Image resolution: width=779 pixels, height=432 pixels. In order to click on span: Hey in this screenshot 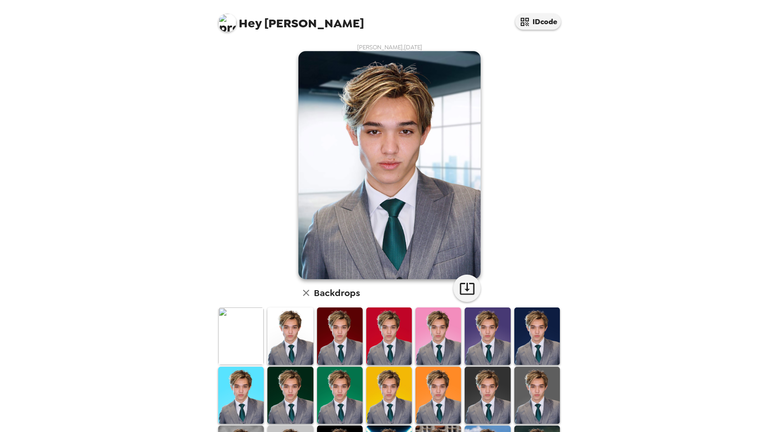, I will do `click(250, 23)`.